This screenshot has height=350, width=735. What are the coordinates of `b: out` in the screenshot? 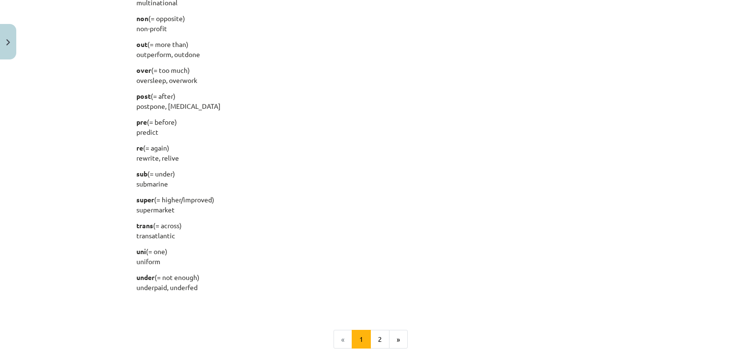 It's located at (142, 44).